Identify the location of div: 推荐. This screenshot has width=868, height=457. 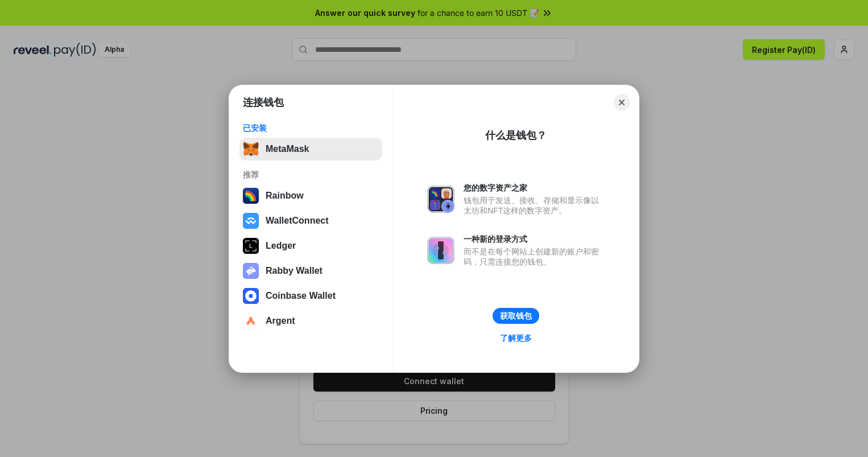
(311, 174).